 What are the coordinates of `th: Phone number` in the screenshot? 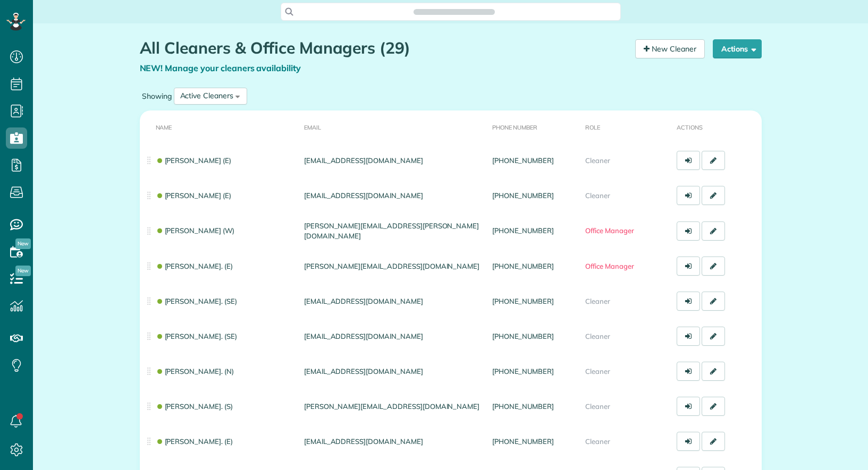 It's located at (535, 127).